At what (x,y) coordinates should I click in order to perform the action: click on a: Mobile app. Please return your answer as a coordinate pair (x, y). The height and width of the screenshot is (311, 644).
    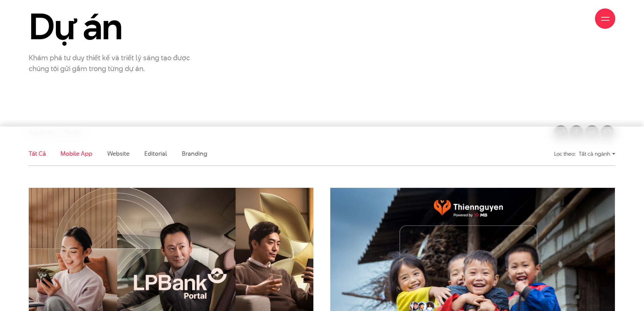
    Looking at the image, I should click on (76, 153).